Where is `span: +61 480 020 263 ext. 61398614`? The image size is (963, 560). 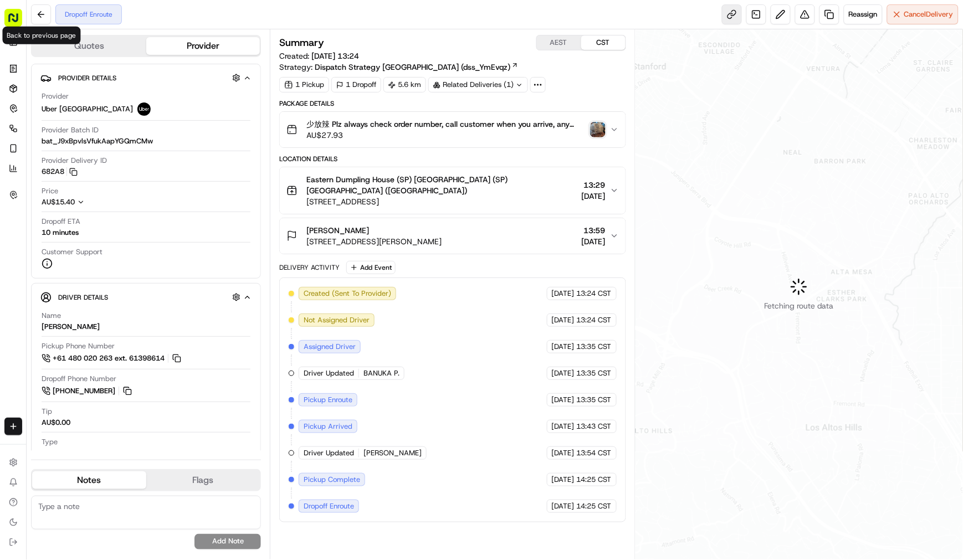
span: +61 480 020 263 ext. 61398614 is located at coordinates (109, 358).